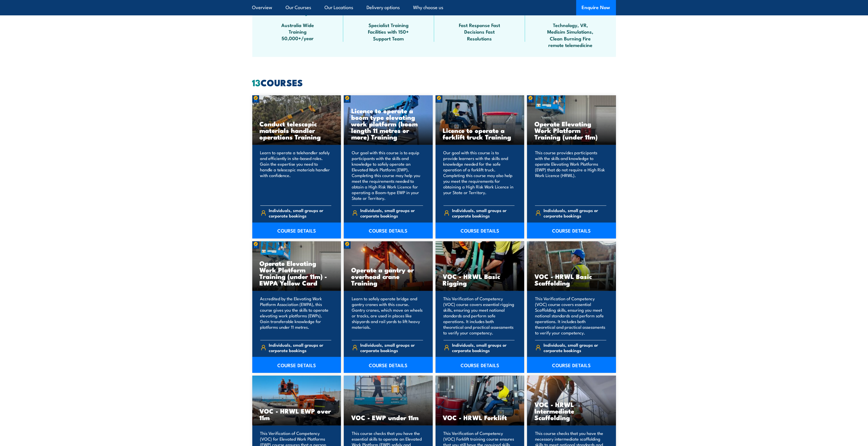  What do you see at coordinates (388, 417) in the screenshot?
I see `h3: VOC - EWP under 11m` at bounding box center [388, 417].